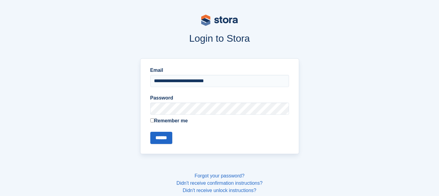 The image size is (439, 196). What do you see at coordinates (219, 20) in the screenshot?
I see `img: stora-logo-53a41332b3708ae10de48c4981b4e9114cc0af31d8433b30ea865607fb682f29.svg` at bounding box center [219, 20].